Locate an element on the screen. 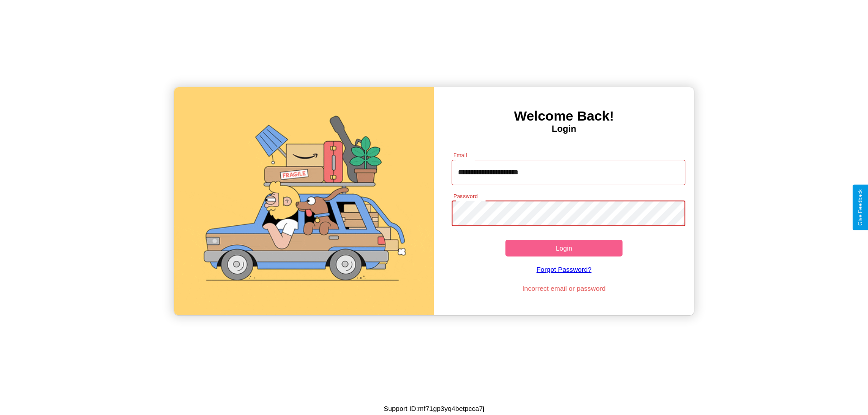 The width and height of the screenshot is (868, 415). label: Password is located at coordinates (465, 196).